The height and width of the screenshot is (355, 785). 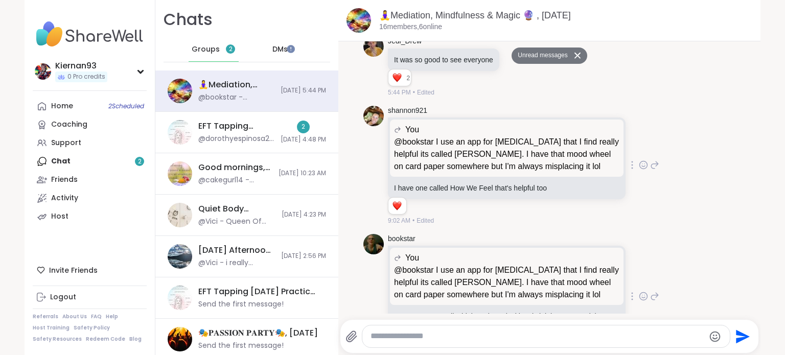 What do you see at coordinates (206, 50) in the screenshot?
I see `span: Groups` at bounding box center [206, 50].